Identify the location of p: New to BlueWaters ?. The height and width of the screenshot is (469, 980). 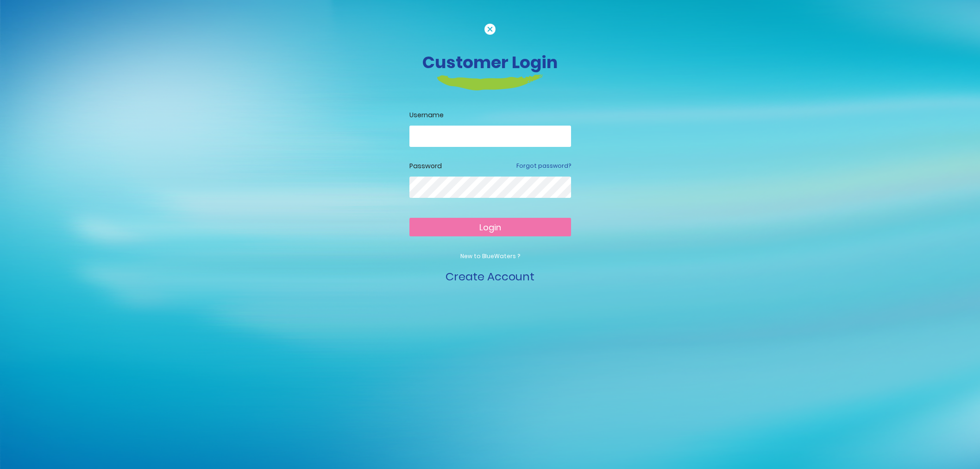
(490, 257).